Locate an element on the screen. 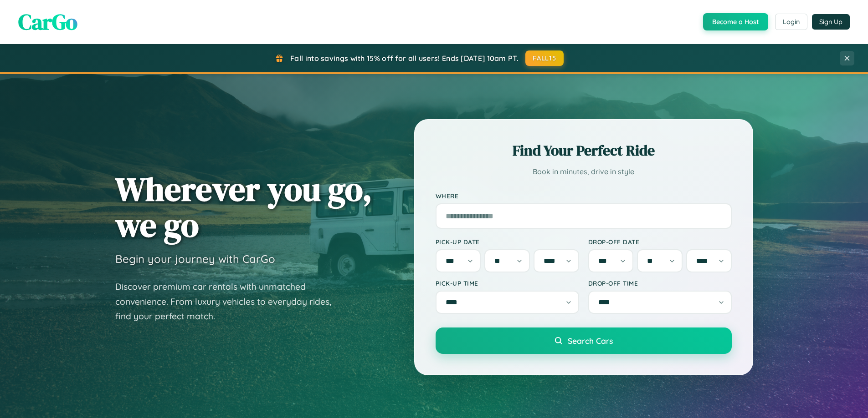 This screenshot has height=418, width=868. button: FALL15 is located at coordinates (544, 58).